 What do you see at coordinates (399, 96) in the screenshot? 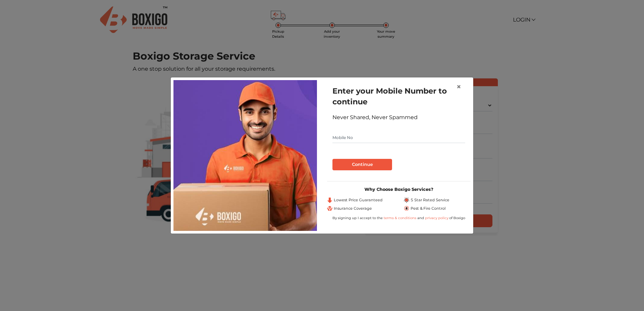
I see `h1: Enter your Mobile Number to continue` at bounding box center [399, 96].